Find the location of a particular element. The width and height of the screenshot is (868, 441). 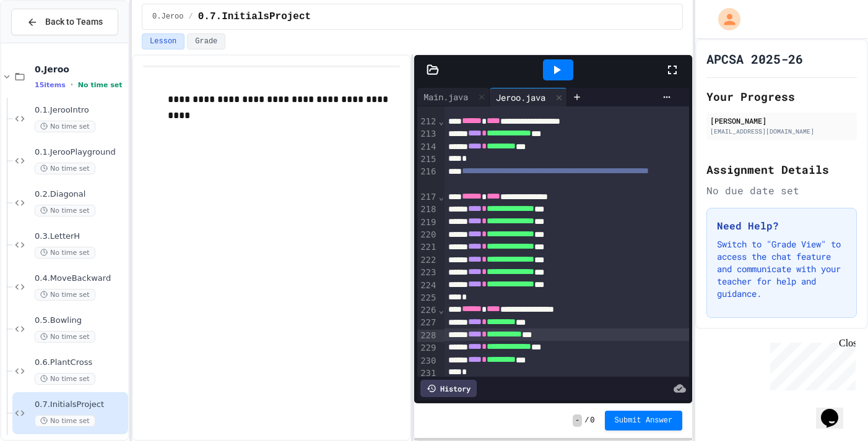

div: 225 is located at coordinates (427, 298).